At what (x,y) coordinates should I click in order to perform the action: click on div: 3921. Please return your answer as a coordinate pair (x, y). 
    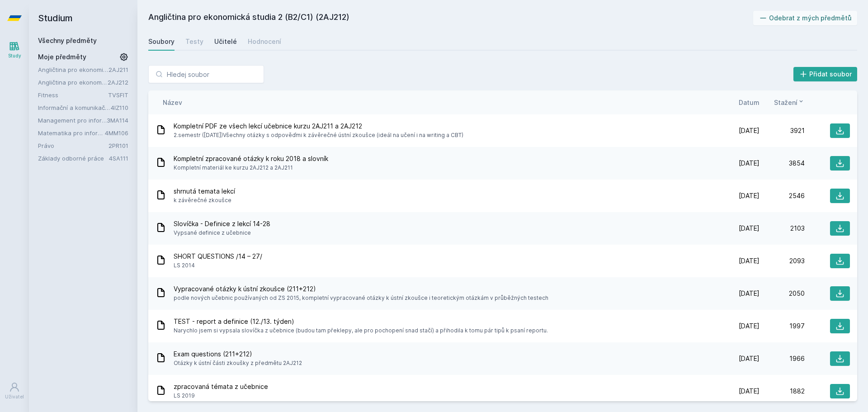
    Looking at the image, I should click on (783, 131).